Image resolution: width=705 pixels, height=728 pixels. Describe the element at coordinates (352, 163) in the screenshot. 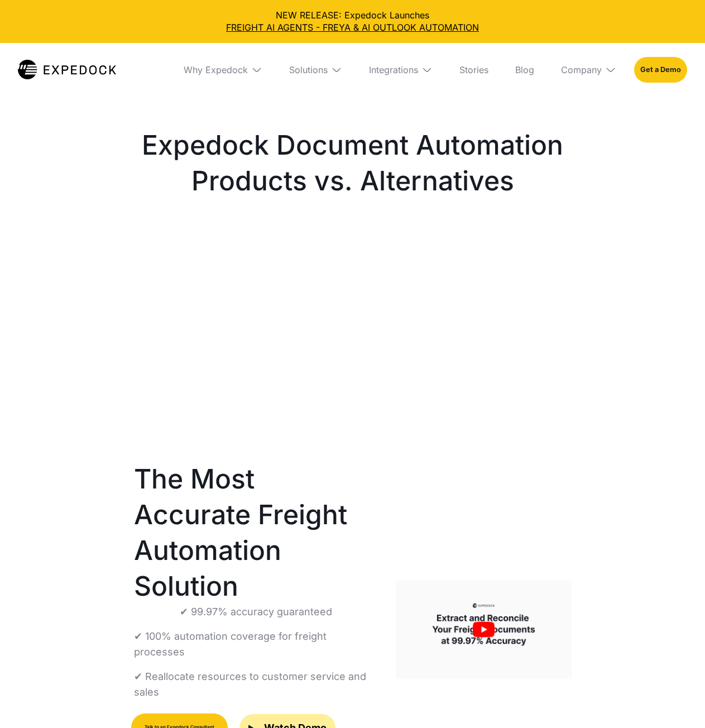

I see `h1: Expedock Document Automation Products vs. Alternatives` at that location.